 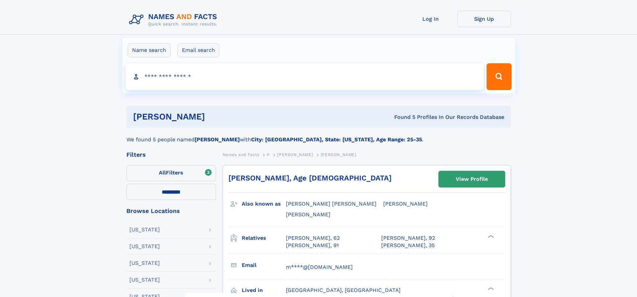 What do you see at coordinates (268, 154) in the screenshot?
I see `a: P` at bounding box center [268, 154].